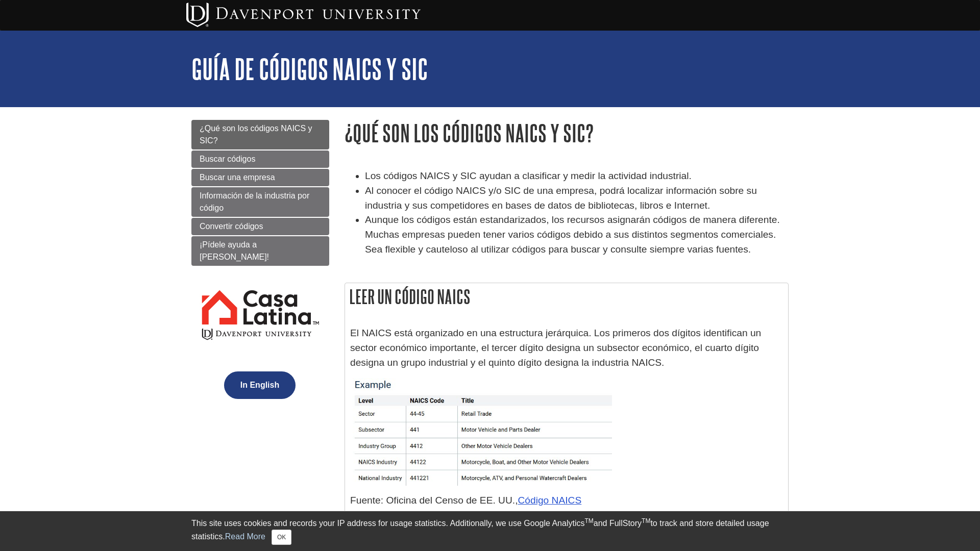  What do you see at coordinates (490, 531) in the screenshot?
I see `div: This site uses cookies and records your IP address for usage statistics. Additionally, we use Goo...` at bounding box center [490, 531].